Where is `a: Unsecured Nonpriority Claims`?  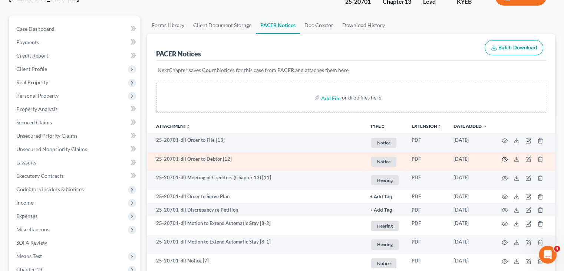
a: Unsecured Nonpriority Claims is located at coordinates (75, 149).